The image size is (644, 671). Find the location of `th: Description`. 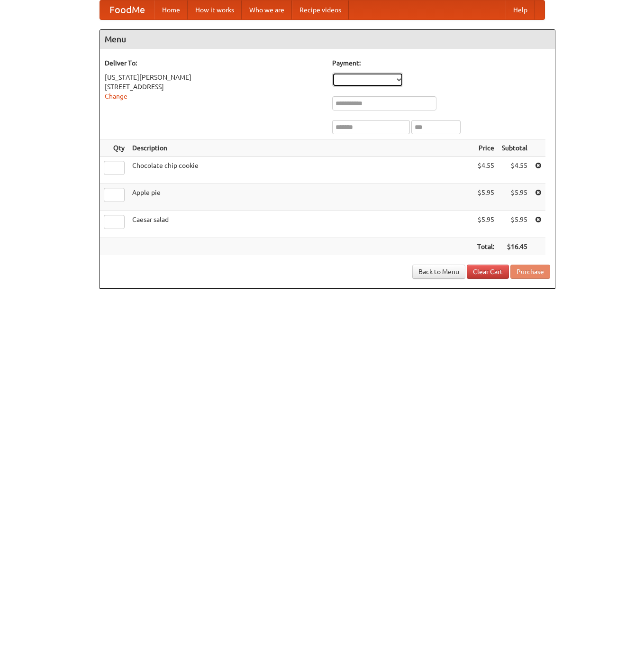

th: Description is located at coordinates (301, 148).